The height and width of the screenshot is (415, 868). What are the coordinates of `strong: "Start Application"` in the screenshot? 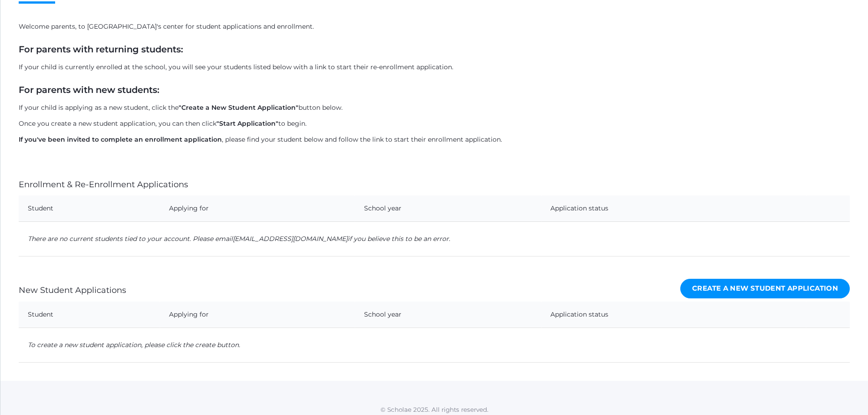 It's located at (247, 124).